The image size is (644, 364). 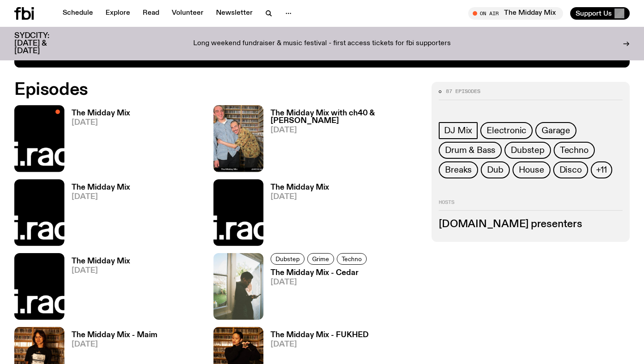 What do you see at coordinates (151, 13) in the screenshot?
I see `a: Read` at bounding box center [151, 13].